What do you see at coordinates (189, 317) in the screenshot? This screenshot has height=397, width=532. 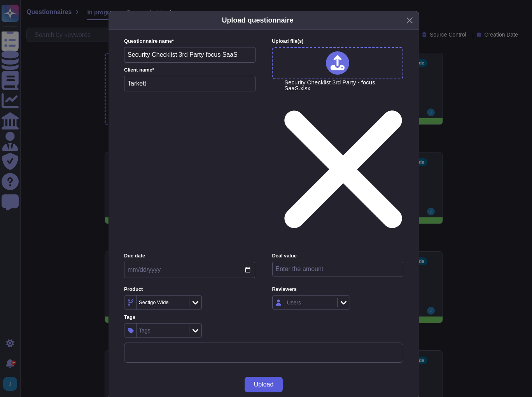 I see `label: Tags` at bounding box center [189, 317].